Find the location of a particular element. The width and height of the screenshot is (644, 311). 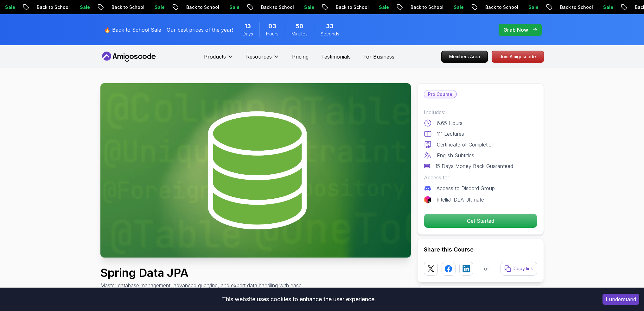

p: 15 Days Money Back Guaranteed is located at coordinates (474, 166).